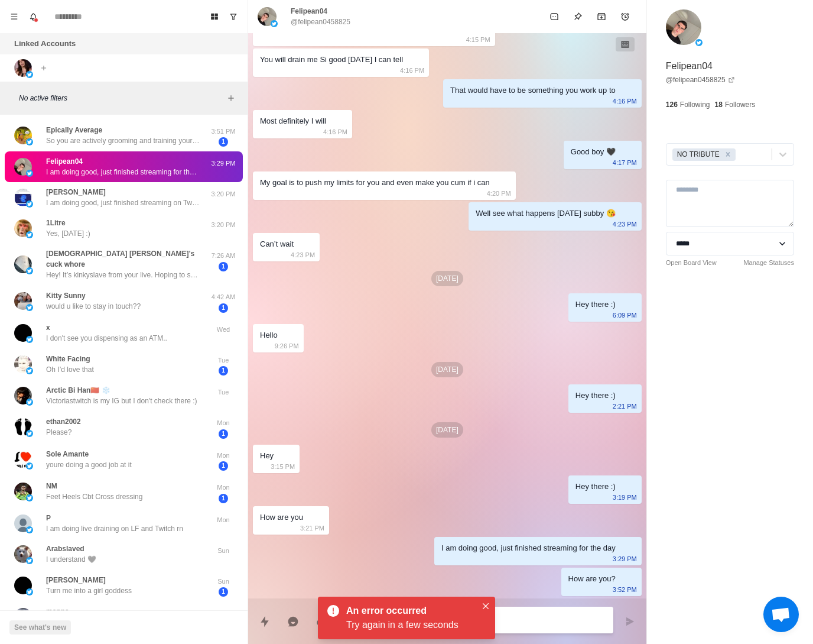 The width and height of the screenshot is (813, 644). What do you see at coordinates (409, 610) in the screenshot?
I see `div: An error occurred` at bounding box center [409, 610].